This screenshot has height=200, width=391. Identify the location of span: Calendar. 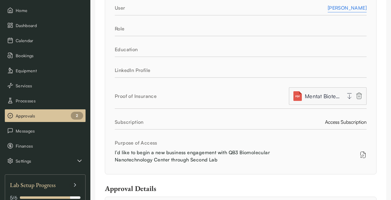
(49, 40).